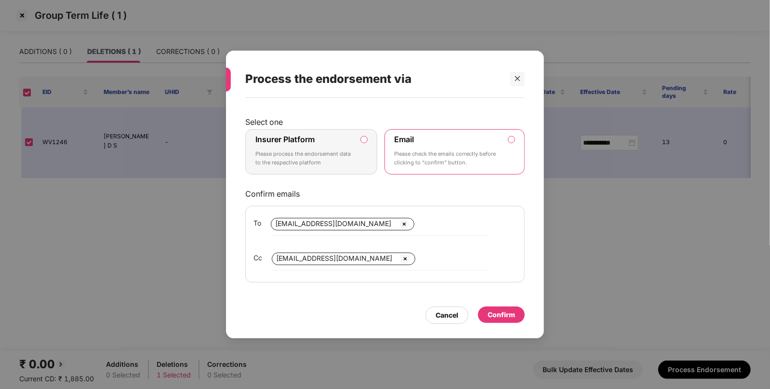 This screenshot has width=770, height=389. I want to click on span: Cc, so click(258, 258).